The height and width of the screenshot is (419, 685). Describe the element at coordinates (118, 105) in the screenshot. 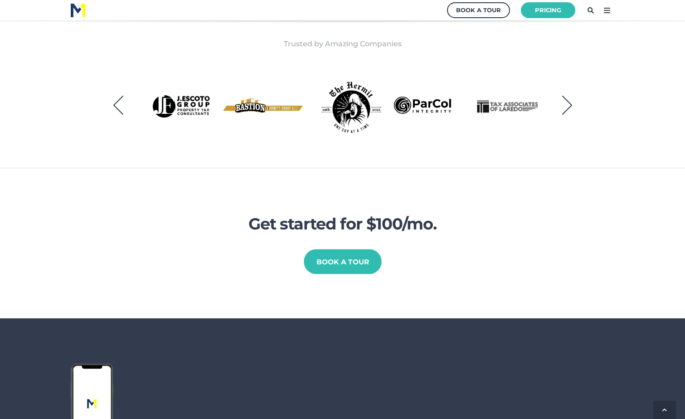

I see `button: Previous` at that location.